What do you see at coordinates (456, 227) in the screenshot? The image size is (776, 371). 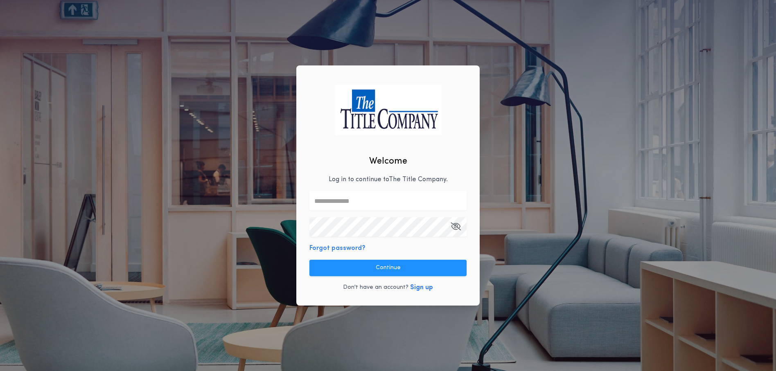 I see `button: Open Keeper Popup` at bounding box center [456, 227].